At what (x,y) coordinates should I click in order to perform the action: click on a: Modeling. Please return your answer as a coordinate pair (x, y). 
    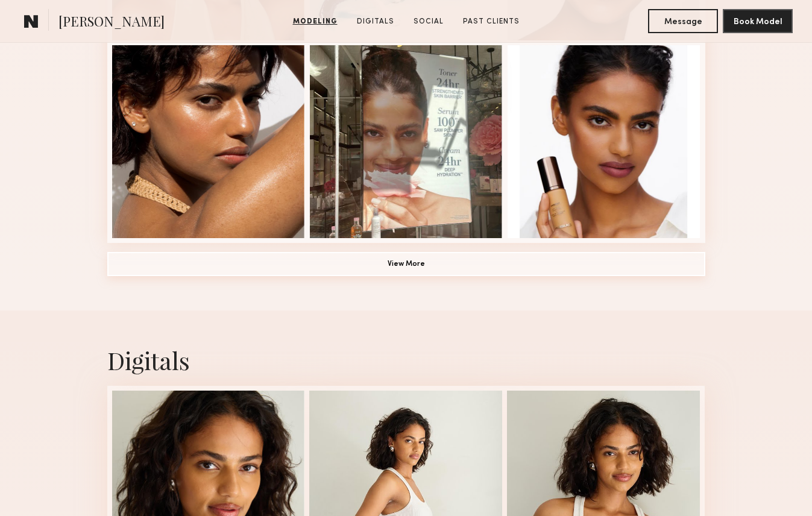
    Looking at the image, I should click on (316, 22).